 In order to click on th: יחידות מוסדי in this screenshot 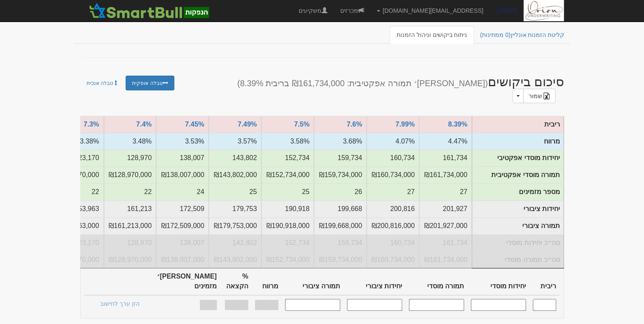, I will do `click(499, 282)`.